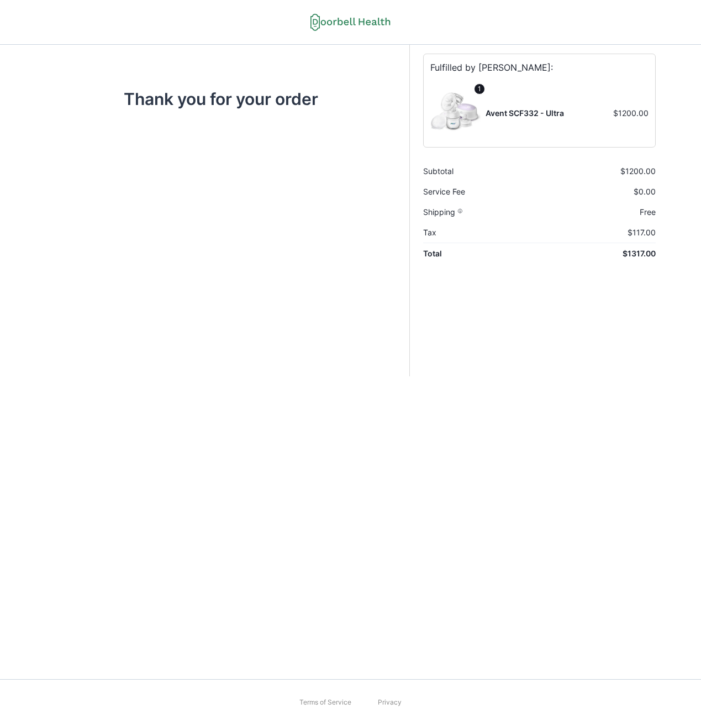  Describe the element at coordinates (479, 232) in the screenshot. I see `p: Tax` at that location.